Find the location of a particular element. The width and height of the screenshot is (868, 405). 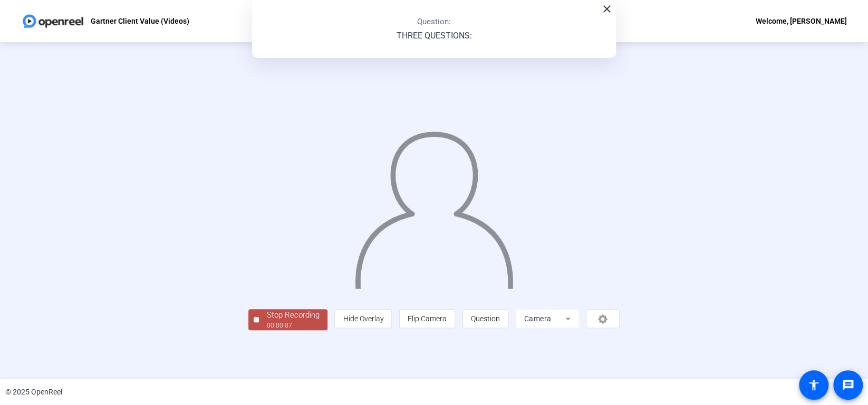

div: © 2025 OpenReel is located at coordinates (34, 392).